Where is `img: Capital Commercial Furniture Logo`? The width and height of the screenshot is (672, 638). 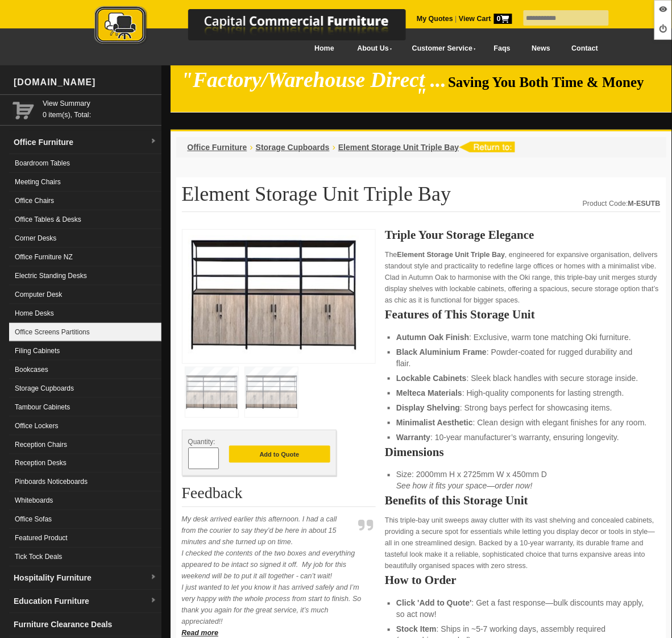 img: Capital Commercial Furniture Logo is located at coordinates (262, 26).